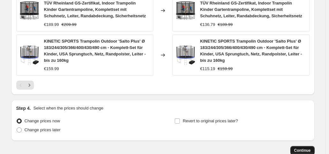 This screenshot has height=154, width=329. Describe the element at coordinates (25, 85) in the screenshot. I see `nav: Pagination` at that location.